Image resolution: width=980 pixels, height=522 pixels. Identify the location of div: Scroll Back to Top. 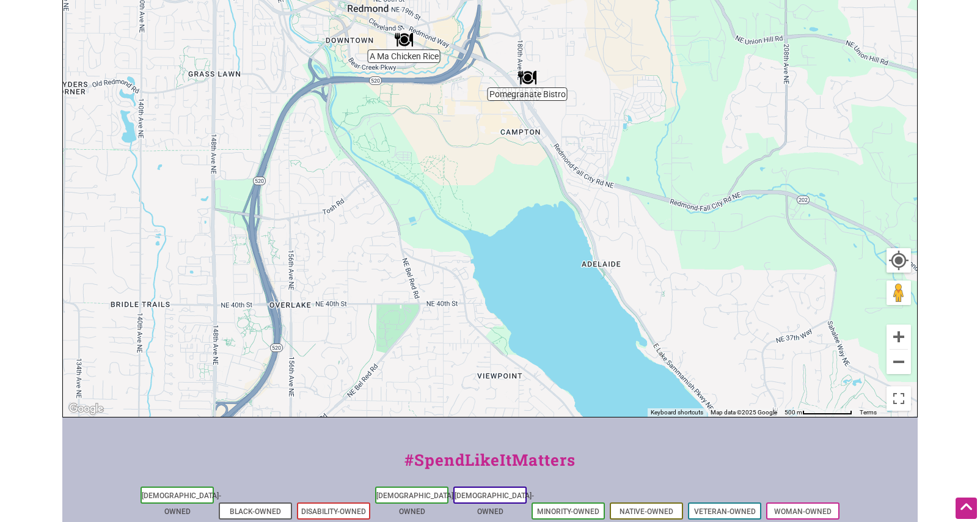
(966, 508).